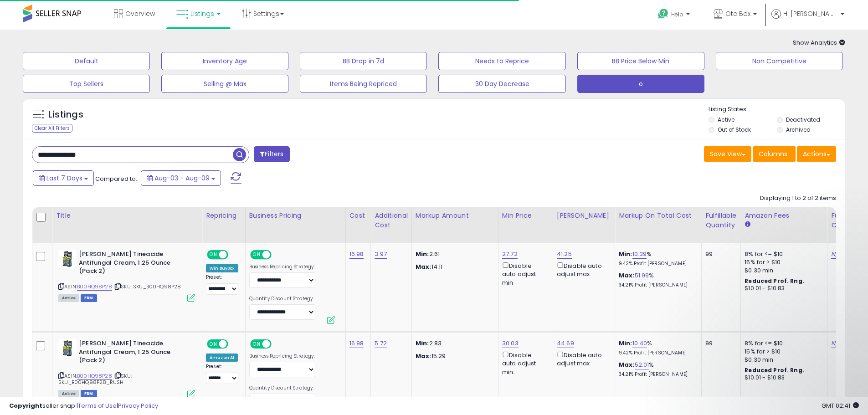 The width and height of the screenshot is (868, 415). I want to click on p: 2.61, so click(453, 254).